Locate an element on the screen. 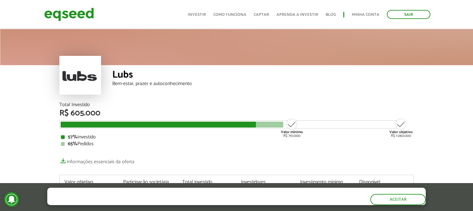 The height and width of the screenshot is (211, 473). strong: Valor mínimo is located at coordinates (291, 132).